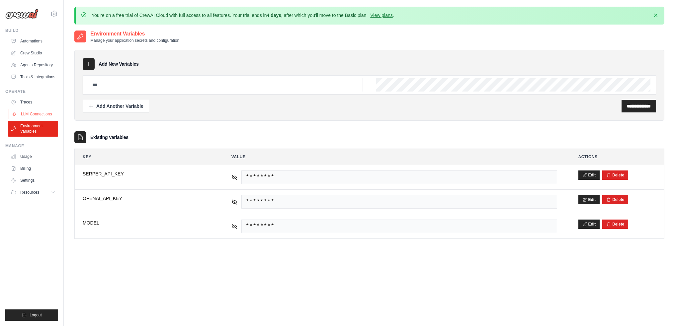 The image size is (675, 326). Describe the element at coordinates (146, 174) in the screenshot. I see `span: SERPER_API_KEY` at that location.